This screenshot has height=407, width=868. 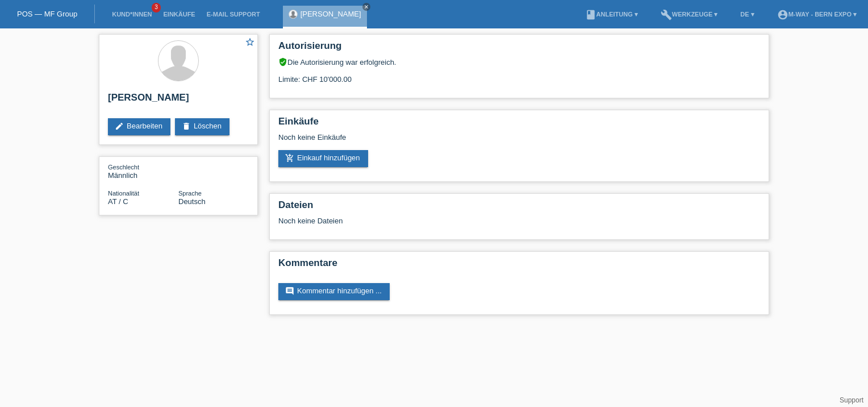 What do you see at coordinates (118, 201) in the screenshot?
I see `span: Österreich / C / 19.10.2016` at bounding box center [118, 201].